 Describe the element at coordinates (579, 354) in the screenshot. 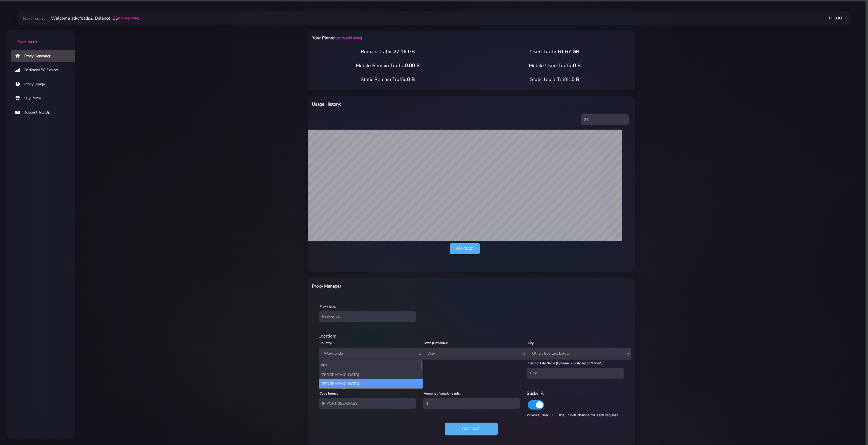

I see `span: Other, free text below` at that location.